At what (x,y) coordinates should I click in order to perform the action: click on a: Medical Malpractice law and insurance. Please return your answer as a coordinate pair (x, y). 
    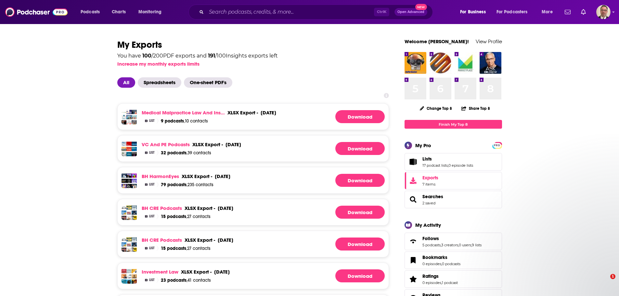
    Looking at the image, I should click on (183, 112).